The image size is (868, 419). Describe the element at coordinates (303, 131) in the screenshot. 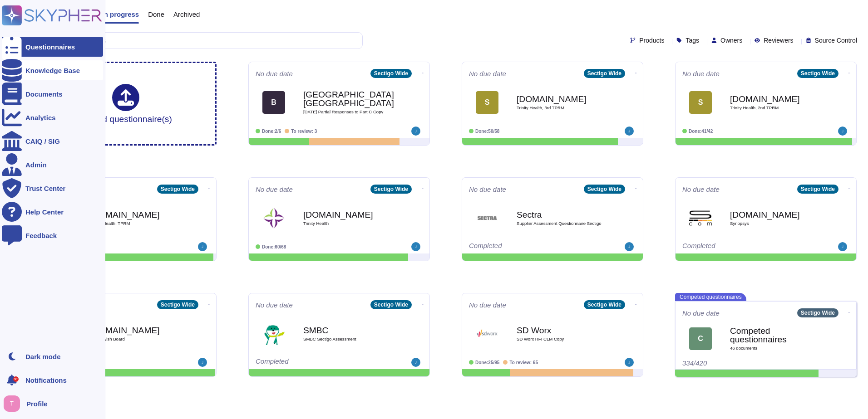

I see `span: To review: 3` at that location.